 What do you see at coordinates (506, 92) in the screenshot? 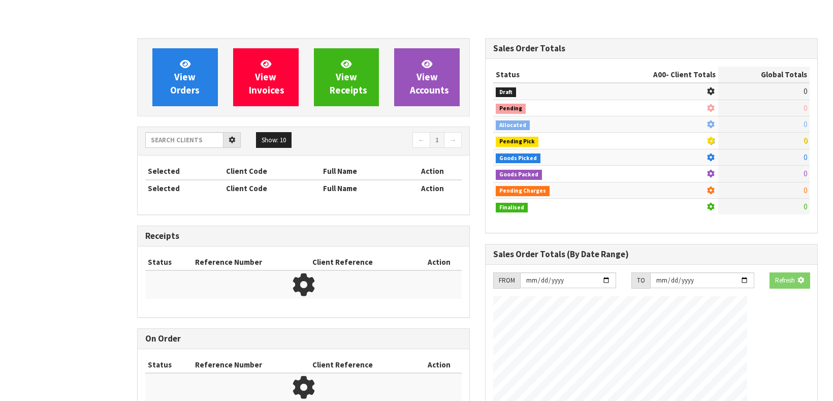
I see `span: Draft` at bounding box center [506, 92].